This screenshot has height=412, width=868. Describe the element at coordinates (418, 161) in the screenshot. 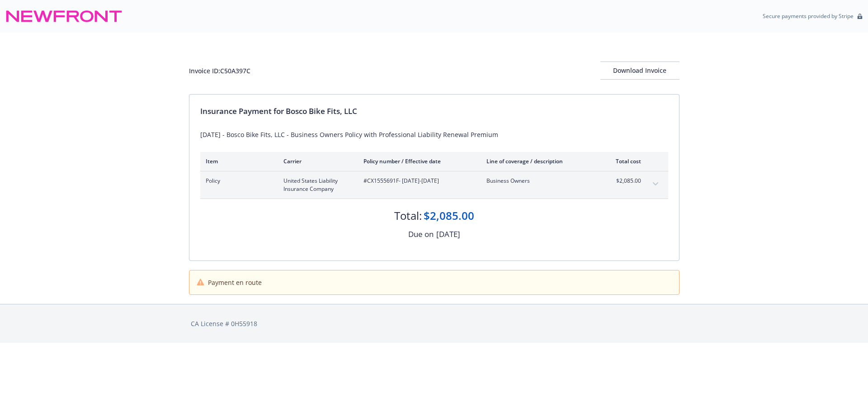

I see `div: Policy number / Effective date` at that location.